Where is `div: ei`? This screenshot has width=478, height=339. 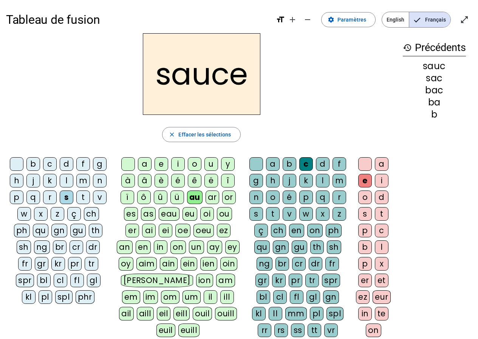
div: ei is located at coordinates (166, 231).